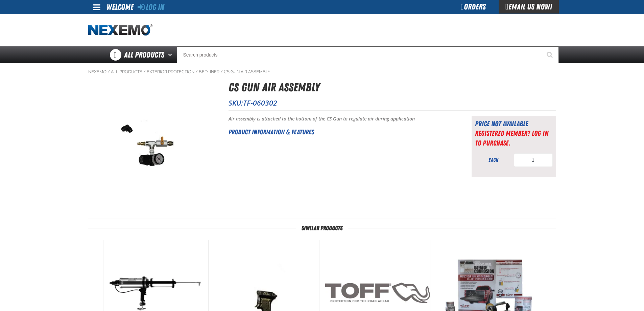 Image resolution: width=644 pixels, height=311 pixels. What do you see at coordinates (151, 7) in the screenshot?
I see `a: Log In` at bounding box center [151, 7].